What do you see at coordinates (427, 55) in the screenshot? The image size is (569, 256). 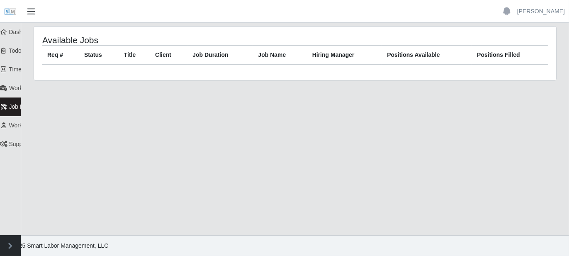 I see `th: Positions Available` at bounding box center [427, 55].